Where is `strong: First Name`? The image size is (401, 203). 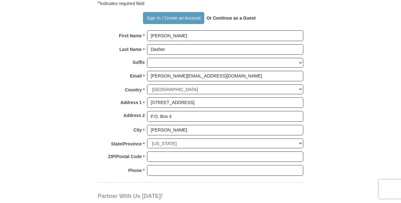
strong: First Name is located at coordinates (130, 36).